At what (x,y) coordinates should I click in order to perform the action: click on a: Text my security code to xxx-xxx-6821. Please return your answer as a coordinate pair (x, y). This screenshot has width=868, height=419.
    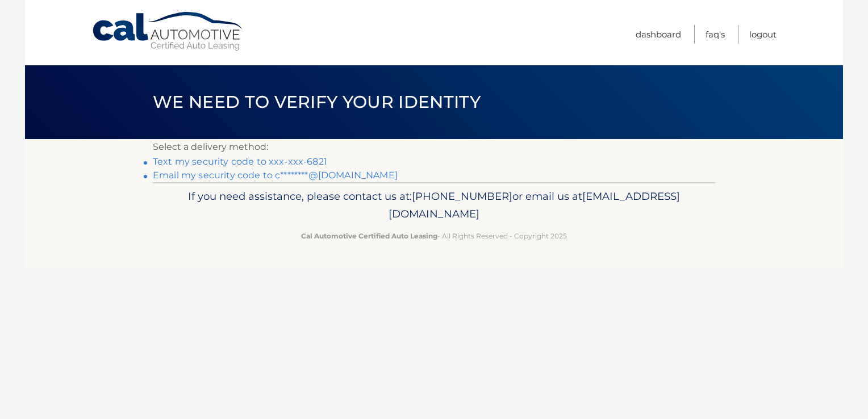
    Looking at the image, I should click on (240, 161).